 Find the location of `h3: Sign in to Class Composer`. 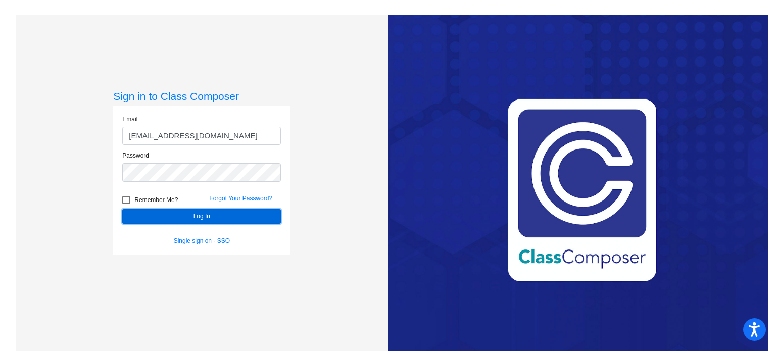

h3: Sign in to Class Composer is located at coordinates (202, 96).